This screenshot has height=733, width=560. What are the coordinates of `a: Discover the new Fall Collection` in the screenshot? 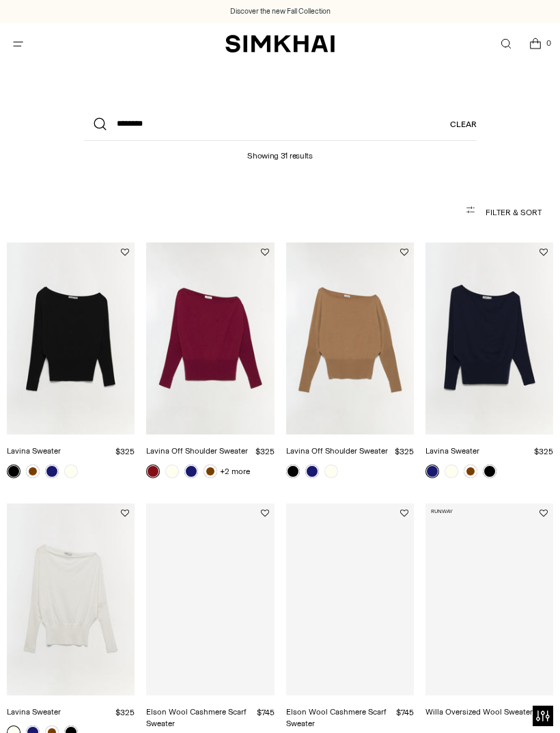 It's located at (280, 11).